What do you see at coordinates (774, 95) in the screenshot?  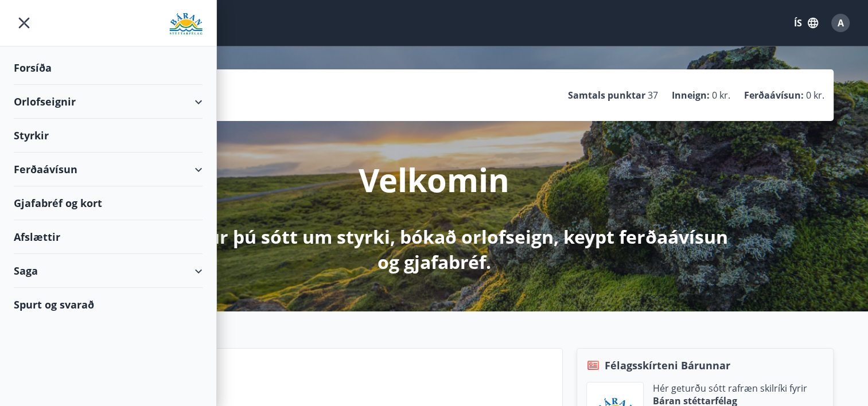 I see `p: Ferðaávísun :` at bounding box center [774, 95].